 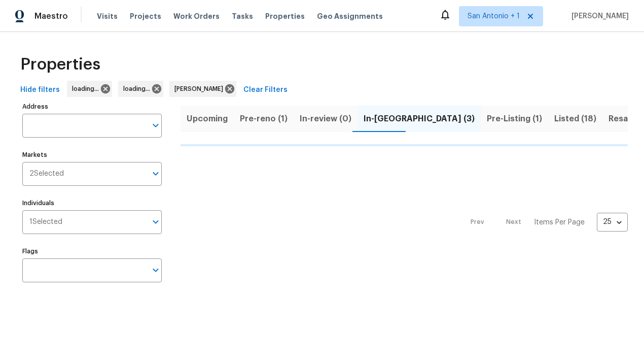 What do you see at coordinates (40, 90) in the screenshot?
I see `button: Hide filters` at bounding box center [40, 90].